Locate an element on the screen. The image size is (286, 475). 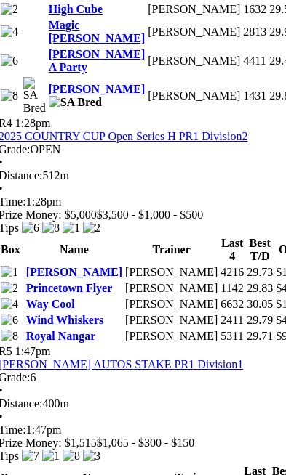
a: Wind Whiskers is located at coordinates (65, 320).